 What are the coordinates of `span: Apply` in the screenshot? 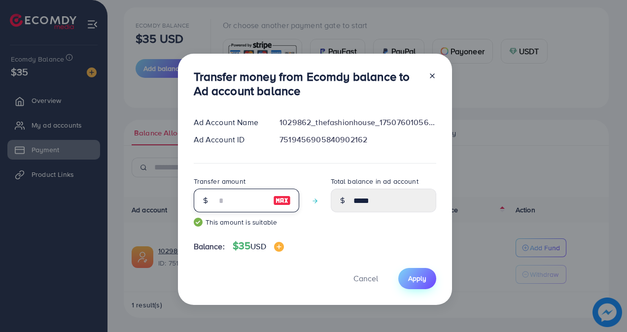 It's located at (417, 278).